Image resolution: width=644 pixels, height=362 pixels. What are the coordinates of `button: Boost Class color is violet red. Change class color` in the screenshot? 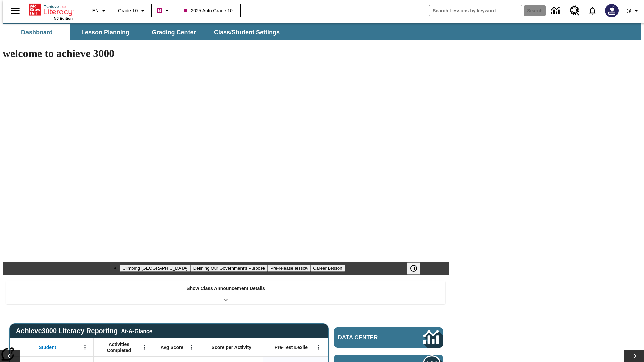 It's located at (164, 11).